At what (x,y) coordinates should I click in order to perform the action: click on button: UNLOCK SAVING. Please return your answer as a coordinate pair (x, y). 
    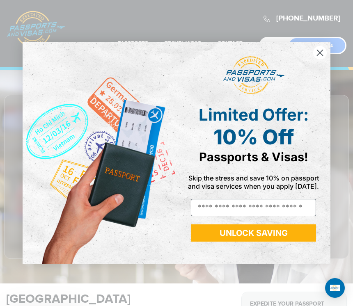
    Looking at the image, I should click on (253, 233).